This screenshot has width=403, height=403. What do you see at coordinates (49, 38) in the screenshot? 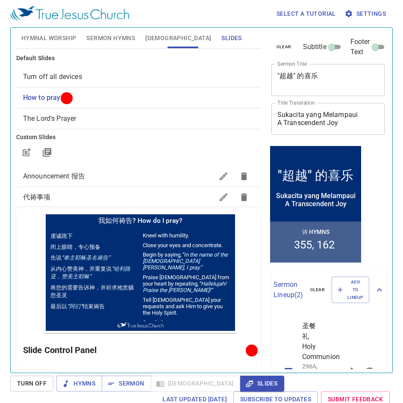
I see `span: Hymnal Worship` at bounding box center [49, 38].